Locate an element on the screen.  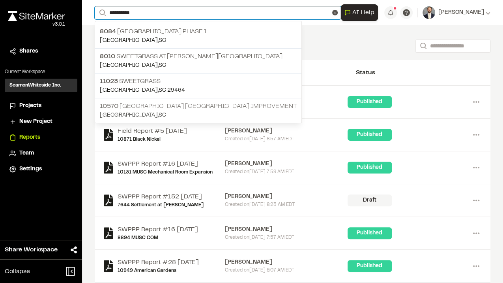
a: Reports is located at coordinates (41, 137).